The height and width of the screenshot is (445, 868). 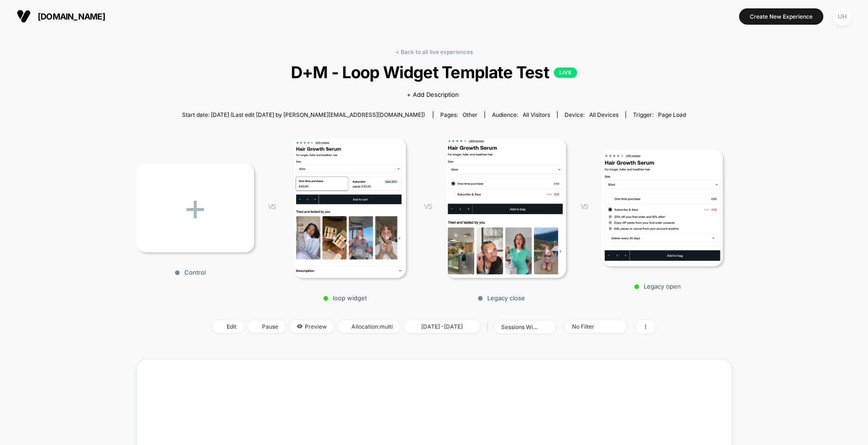 I want to click on span: Edit, so click(x=228, y=326).